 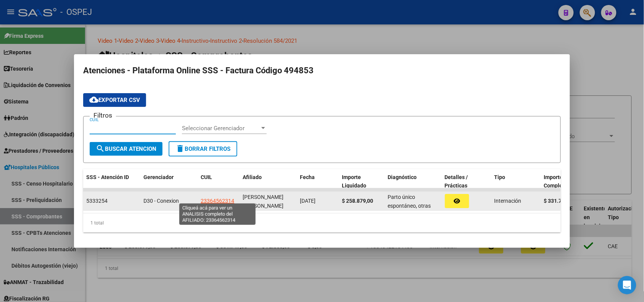 I want to click on datatable-header-cell: Importe Liquidado, so click(x=362, y=182).